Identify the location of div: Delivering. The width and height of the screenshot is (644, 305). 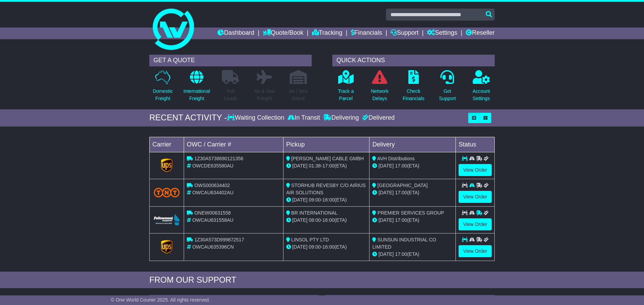
(341, 118).